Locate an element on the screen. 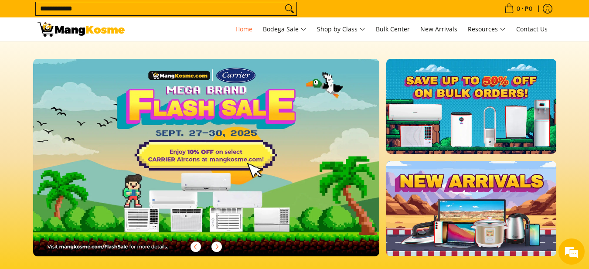 This screenshot has height=269, width=589. span: New Arrivals is located at coordinates (439, 29).